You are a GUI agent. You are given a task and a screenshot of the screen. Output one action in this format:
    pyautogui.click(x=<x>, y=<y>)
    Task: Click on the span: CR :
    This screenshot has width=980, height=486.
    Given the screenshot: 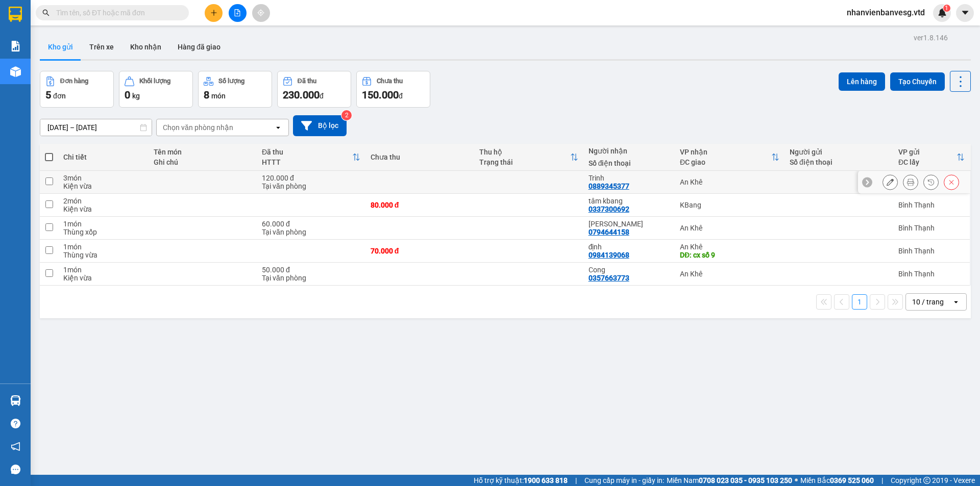 What is the action you would take?
    pyautogui.click(x=16, y=59)
    